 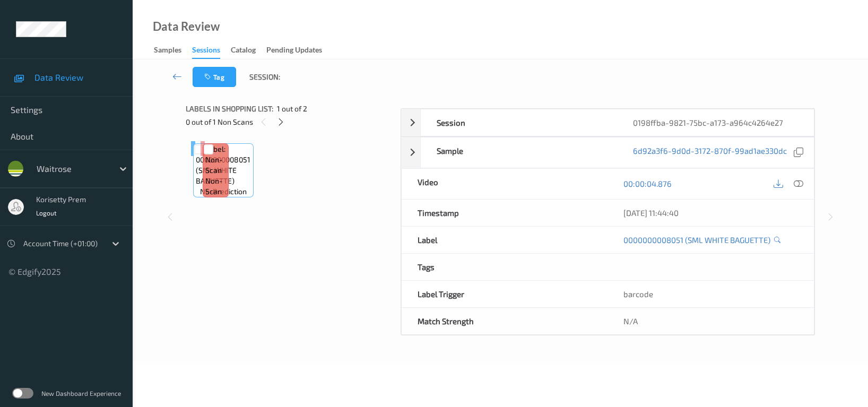 What do you see at coordinates (289, 122) in the screenshot?
I see `div: 0 out of 1 Non Scans` at bounding box center [289, 122].